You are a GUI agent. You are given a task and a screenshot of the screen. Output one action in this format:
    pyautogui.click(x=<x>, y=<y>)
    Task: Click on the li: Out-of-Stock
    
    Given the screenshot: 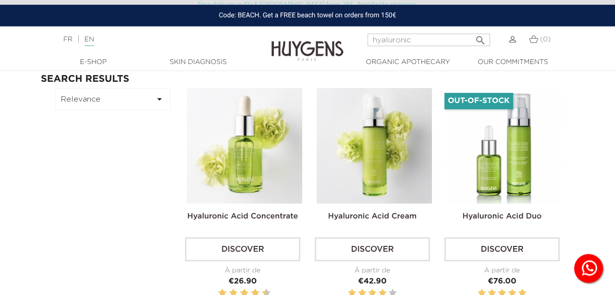 What is the action you would take?
    pyautogui.click(x=479, y=101)
    